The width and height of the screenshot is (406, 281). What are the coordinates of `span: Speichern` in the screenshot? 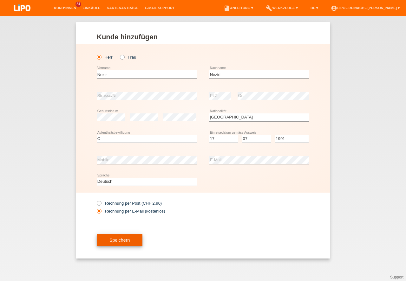 It's located at (120, 240).